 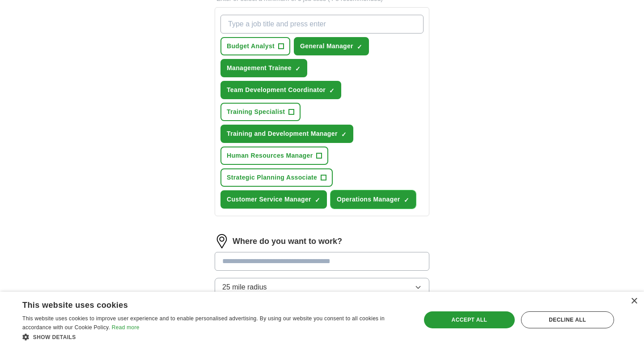 What do you see at coordinates (567, 320) in the screenshot?
I see `div: Decline all` at bounding box center [567, 320].